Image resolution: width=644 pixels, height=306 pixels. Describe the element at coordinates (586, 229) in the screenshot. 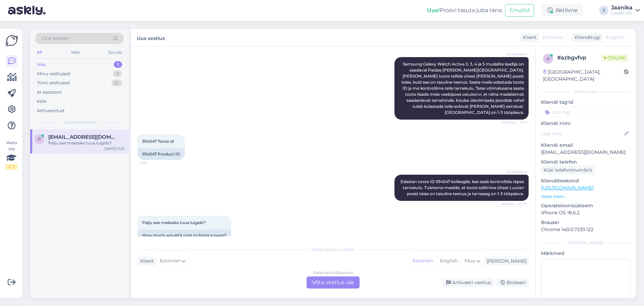

I see `p: Chrome 140.0.7339.122` at that location.